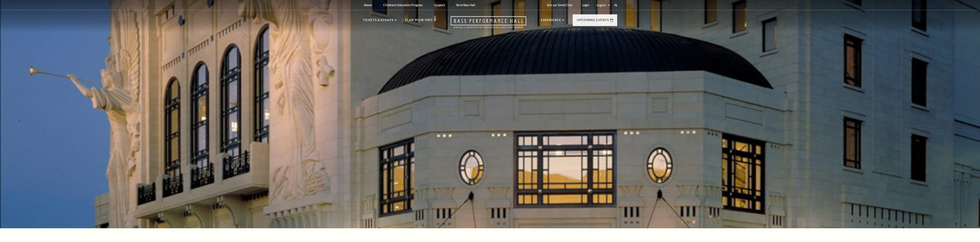 This screenshot has height=242, width=980. Describe the element at coordinates (378, 22) in the screenshot. I see `p: Tickets & Events` at that location.